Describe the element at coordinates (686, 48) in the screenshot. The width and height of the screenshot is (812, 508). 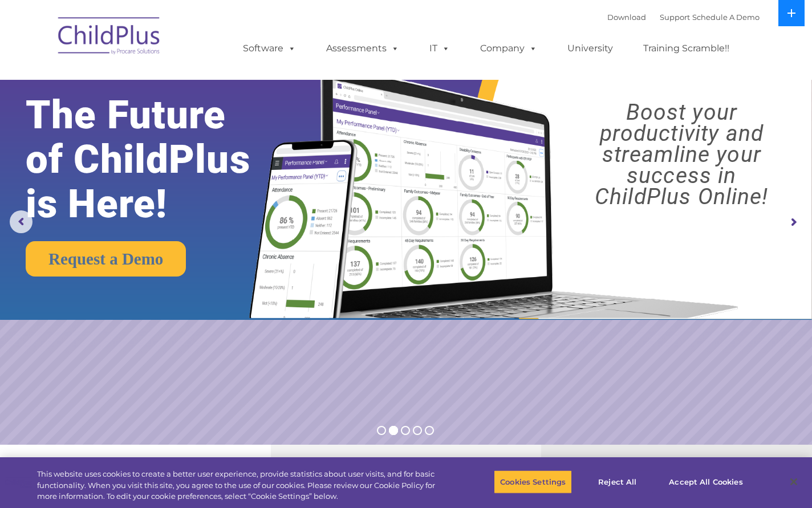
I see `a: Training Scramble!!` at that location.